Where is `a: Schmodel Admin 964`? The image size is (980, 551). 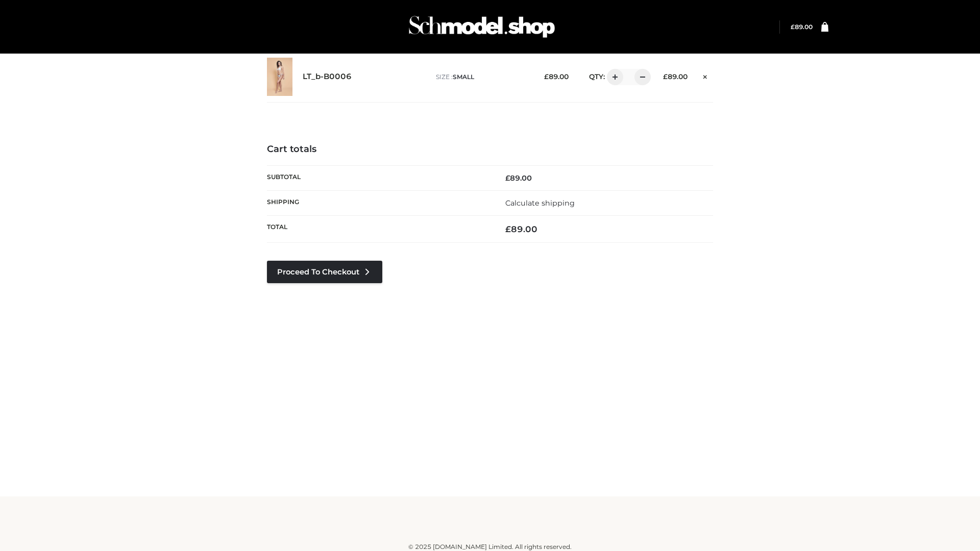 a: Schmodel Admin 964 is located at coordinates (482, 27).